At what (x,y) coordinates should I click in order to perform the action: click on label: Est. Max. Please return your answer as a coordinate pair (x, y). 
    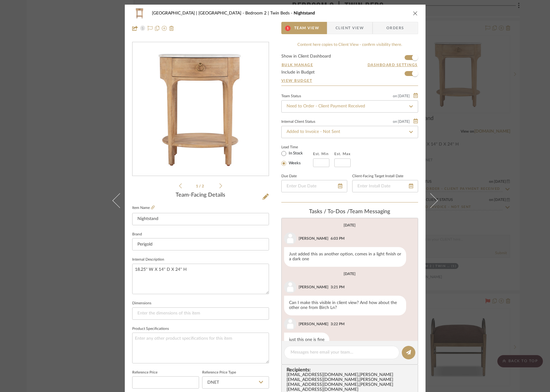
    Looking at the image, I should click on (342, 154).